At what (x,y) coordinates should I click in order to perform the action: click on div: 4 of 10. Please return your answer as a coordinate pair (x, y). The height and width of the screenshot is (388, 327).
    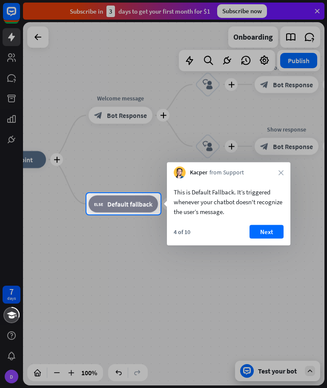
    Looking at the image, I should click on (182, 232).